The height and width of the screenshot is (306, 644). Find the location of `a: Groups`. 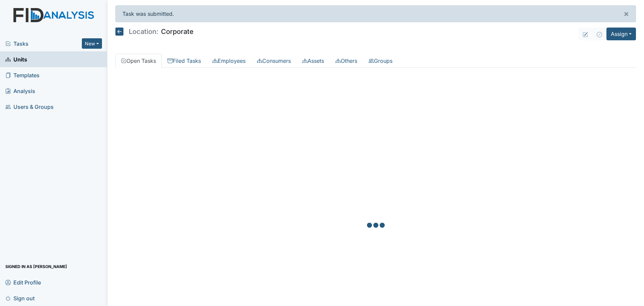

a: Groups is located at coordinates (380, 61).